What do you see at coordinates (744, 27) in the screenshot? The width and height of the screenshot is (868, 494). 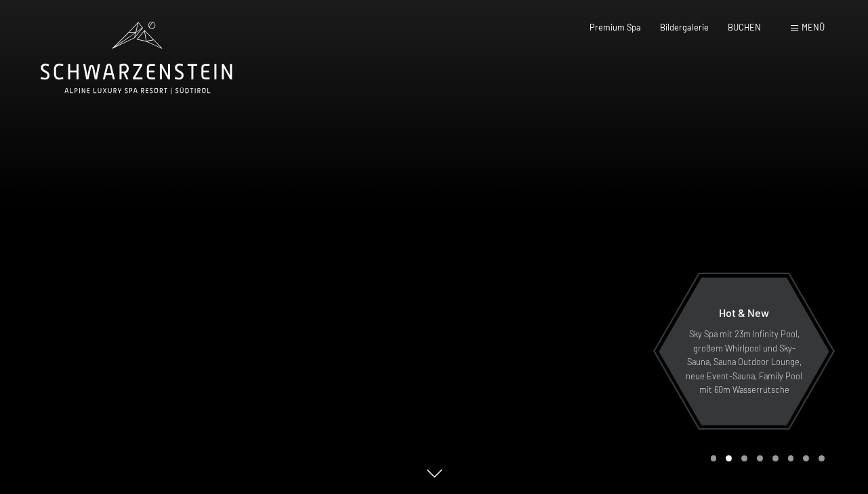 I see `span: BUCHEN` at bounding box center [744, 27].